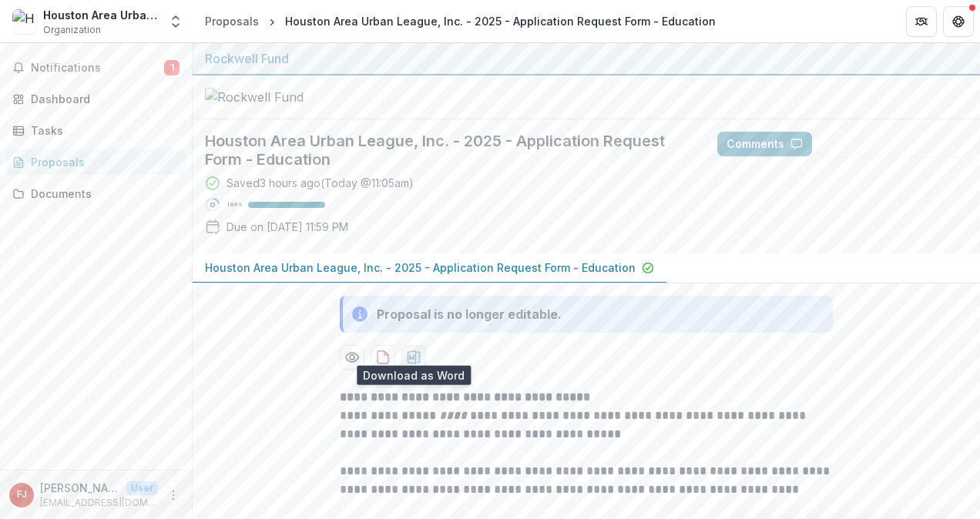 The width and height of the screenshot is (980, 519). I want to click on div: Proposal is no longer editable., so click(469, 315).